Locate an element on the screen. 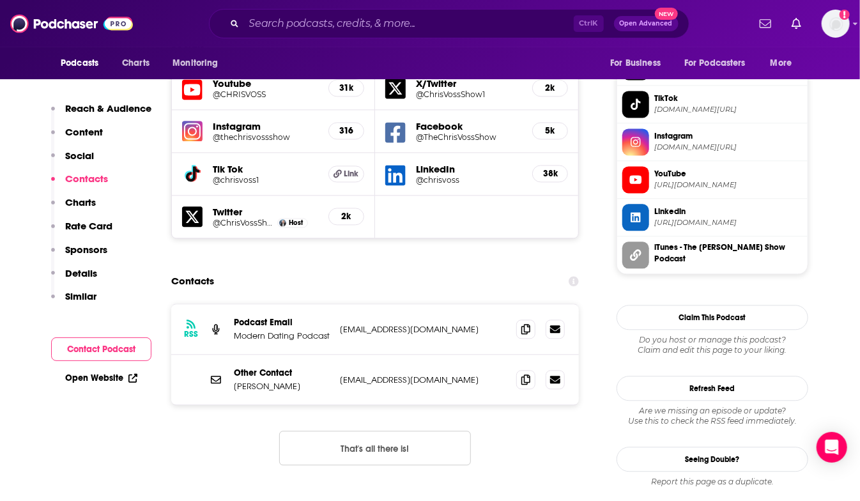 This screenshot has width=860, height=501. a: Seeing Double? is located at coordinates (712, 459).